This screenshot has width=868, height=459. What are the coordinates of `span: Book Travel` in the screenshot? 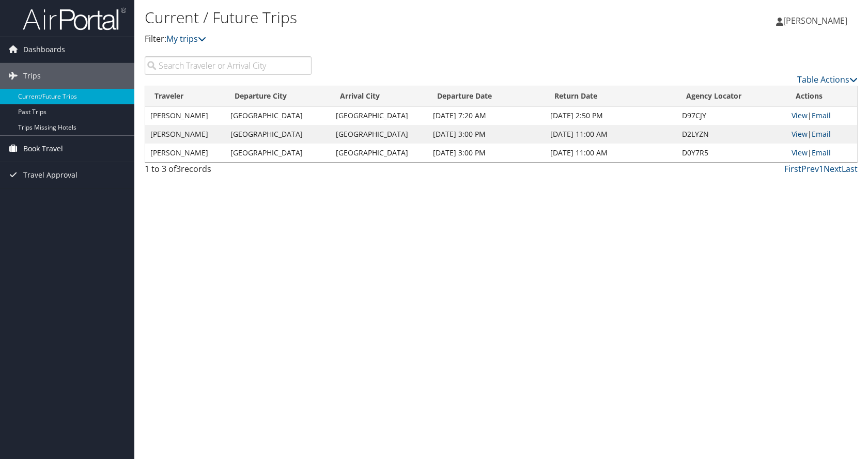 It's located at (43, 149).